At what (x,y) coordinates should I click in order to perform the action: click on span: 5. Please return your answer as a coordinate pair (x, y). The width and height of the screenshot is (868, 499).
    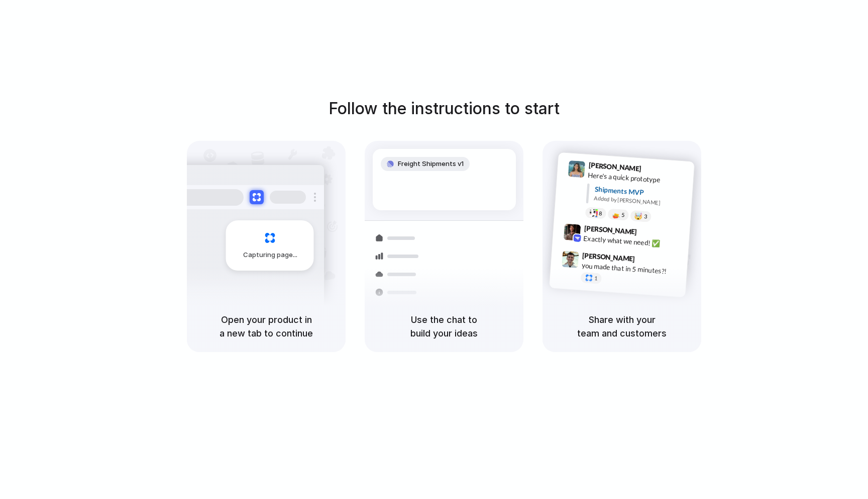
    Looking at the image, I should click on (623, 215).